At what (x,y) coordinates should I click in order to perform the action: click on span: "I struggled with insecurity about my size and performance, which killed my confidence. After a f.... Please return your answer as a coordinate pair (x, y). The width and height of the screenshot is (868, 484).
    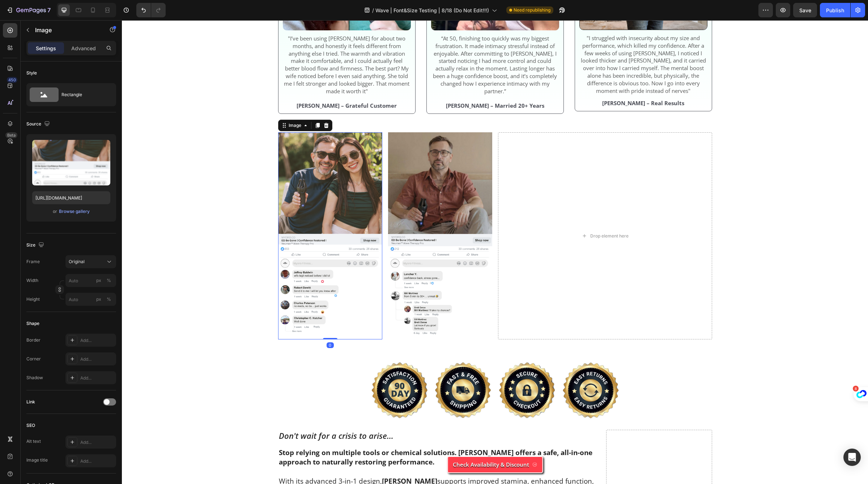
    Looking at the image, I should click on (522, 44).